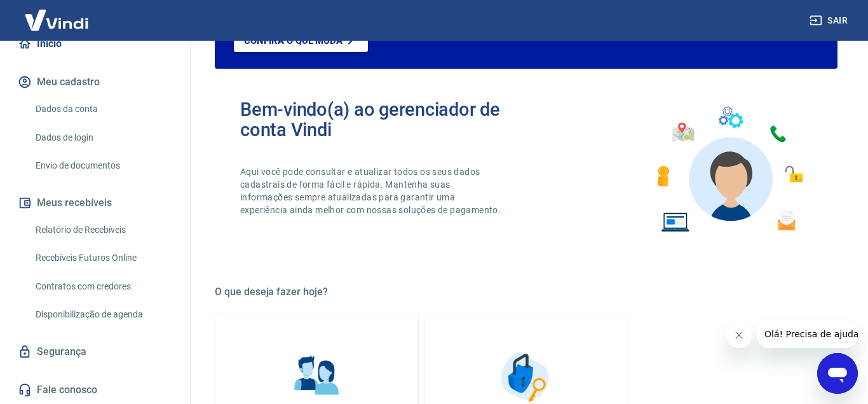 This screenshot has height=404, width=868. What do you see at coordinates (95, 82) in the screenshot?
I see `button: Meu cadastro` at bounding box center [95, 82].